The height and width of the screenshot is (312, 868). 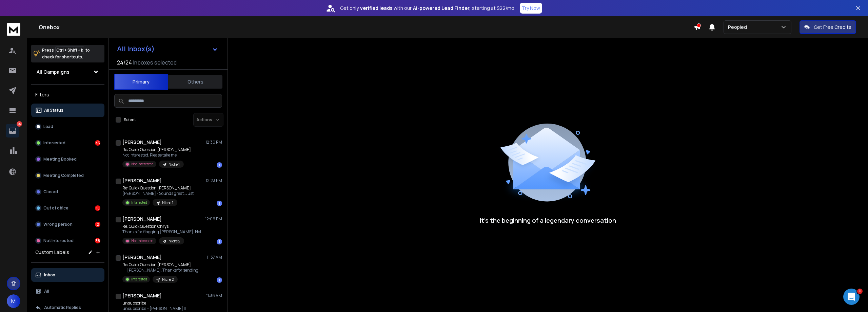 What do you see at coordinates (97, 241) in the screenshot?
I see `div: 38` at bounding box center [97, 241].